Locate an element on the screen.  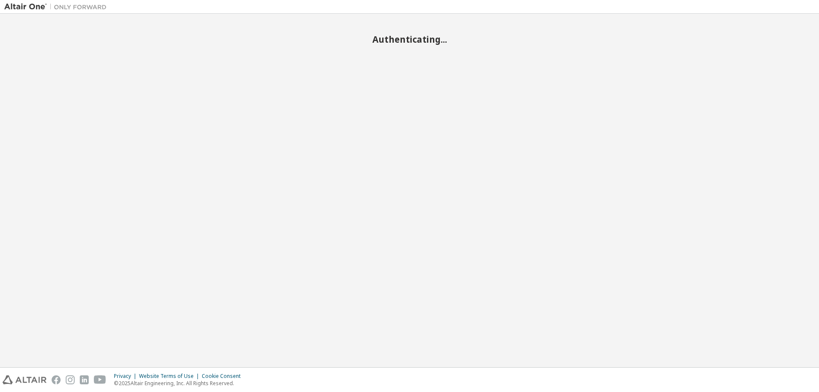
p: © 2025 Altair Engineering, Inc. All Rights Reserved. is located at coordinates (180, 383).